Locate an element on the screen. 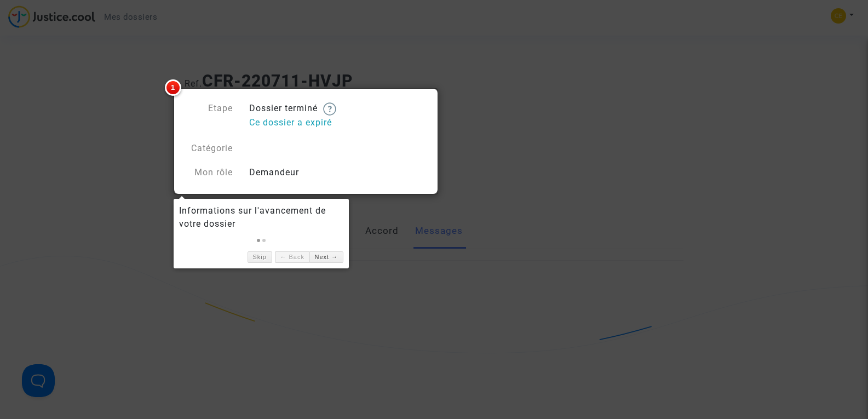 This screenshot has height=419, width=868. img: help.svg is located at coordinates (330, 109).